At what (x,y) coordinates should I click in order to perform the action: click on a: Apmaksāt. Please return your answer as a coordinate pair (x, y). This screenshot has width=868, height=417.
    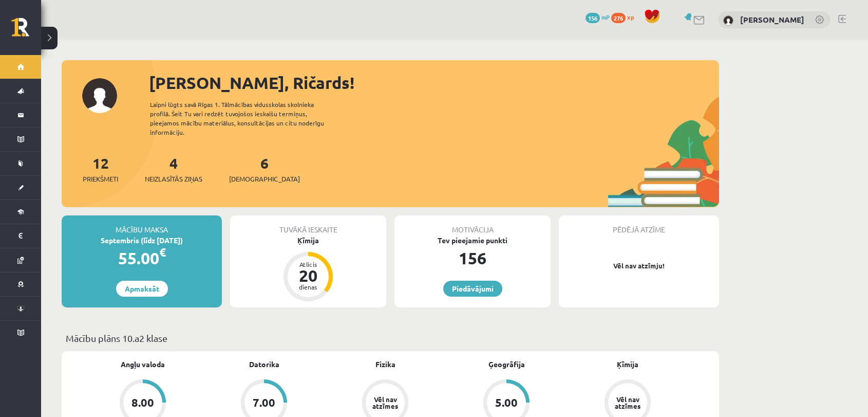
    Looking at the image, I should click on (142, 288).